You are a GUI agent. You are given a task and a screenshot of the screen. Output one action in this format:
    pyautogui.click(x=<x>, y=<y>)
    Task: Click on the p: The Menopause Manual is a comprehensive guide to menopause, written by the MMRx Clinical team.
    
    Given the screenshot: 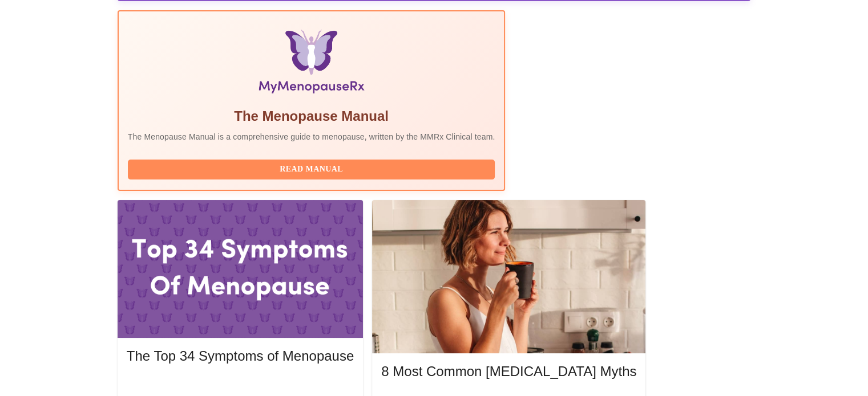 What is the action you would take?
    pyautogui.click(x=312, y=137)
    